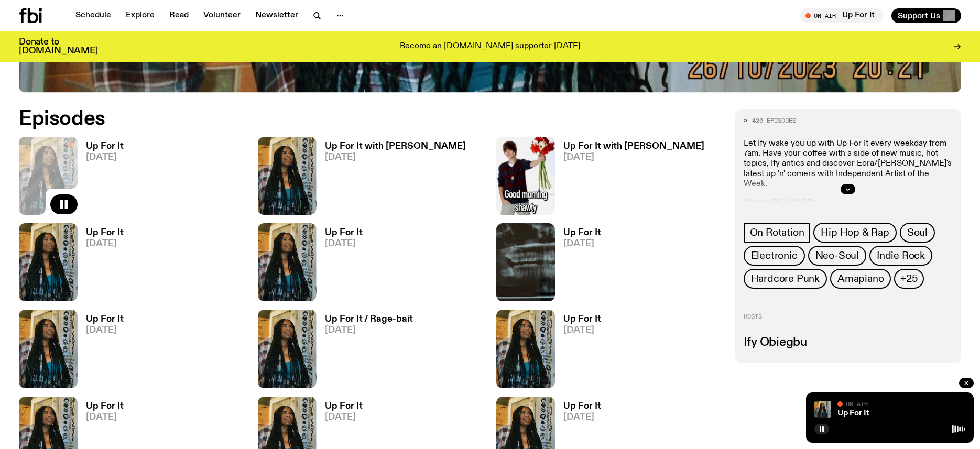 Image resolution: width=980 pixels, height=449 pixels. What do you see at coordinates (222, 16) in the screenshot?
I see `a: Volunteer` at bounding box center [222, 16].